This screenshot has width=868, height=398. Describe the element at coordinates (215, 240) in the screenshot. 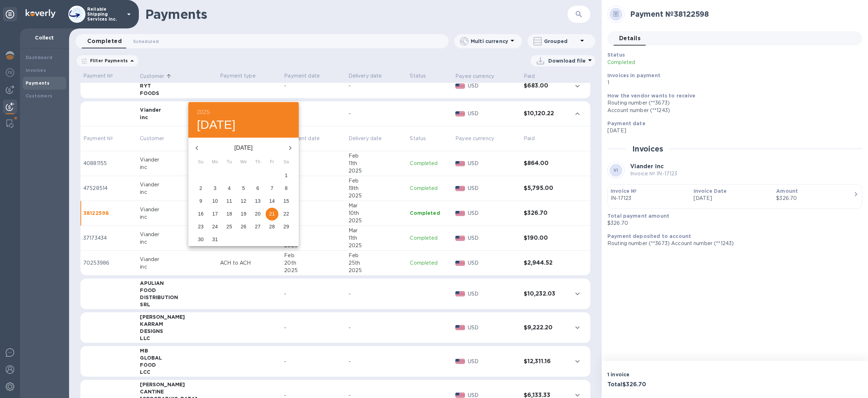

I see `p: 31` at that location.